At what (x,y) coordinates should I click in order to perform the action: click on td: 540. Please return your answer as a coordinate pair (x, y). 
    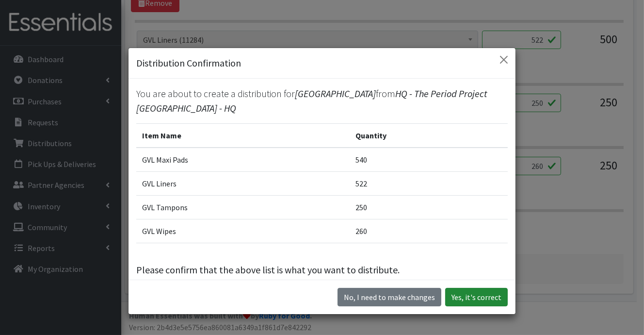
    Looking at the image, I should click on (429, 159).